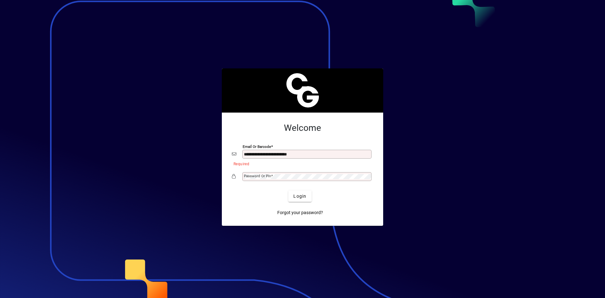  I want to click on span: Login, so click(300, 196).